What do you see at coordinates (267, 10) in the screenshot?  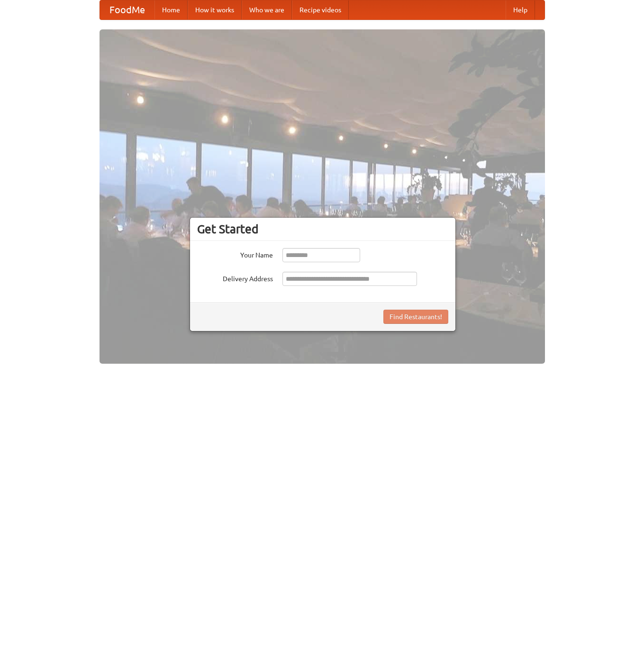 I see `a: Who we are` at bounding box center [267, 10].